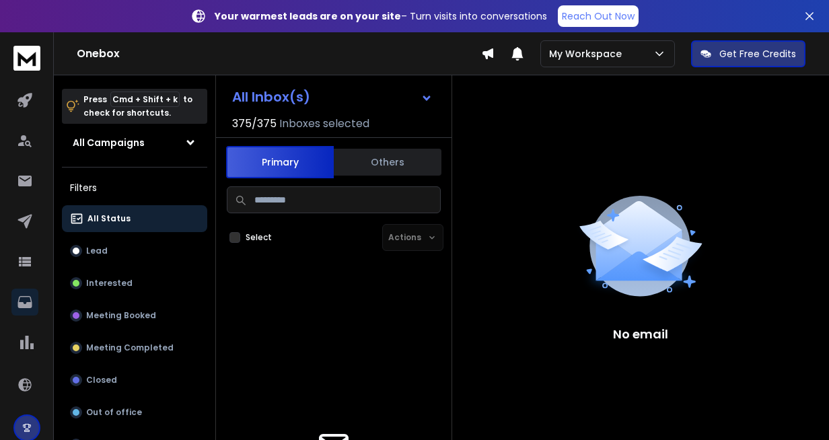 This screenshot has height=440, width=829. What do you see at coordinates (108, 143) in the screenshot?
I see `h1: All Campaigns` at bounding box center [108, 143].